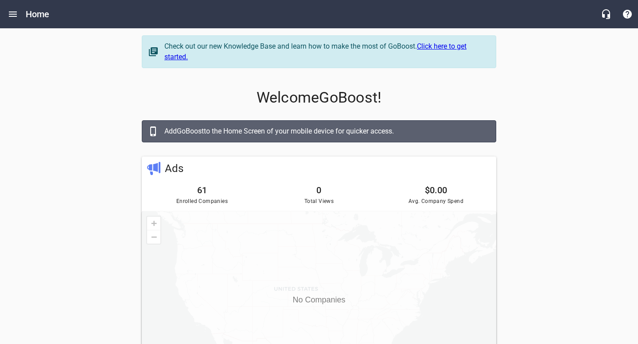 Image resolution: width=638 pixels, height=344 pixels. I want to click on div: Check out our new Knowledge Base and learn how to make the most of GoBoost., so click(325, 52).